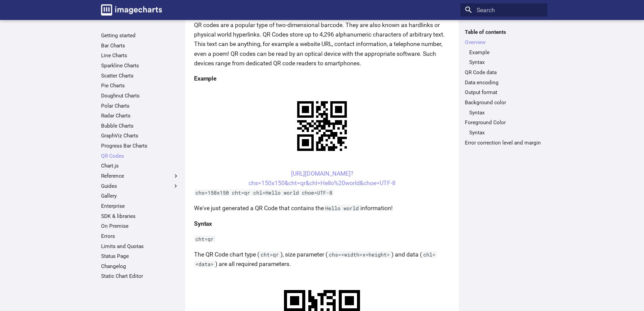 The image size is (644, 311). I want to click on a: Foreground Color, so click(504, 123).